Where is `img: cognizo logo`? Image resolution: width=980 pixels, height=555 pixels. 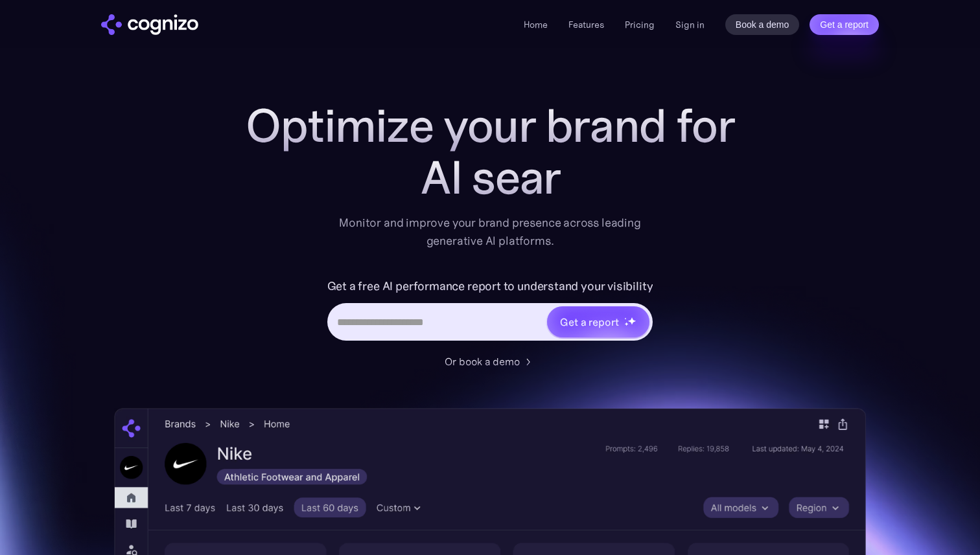 img: cognizo logo is located at coordinates (150, 25).